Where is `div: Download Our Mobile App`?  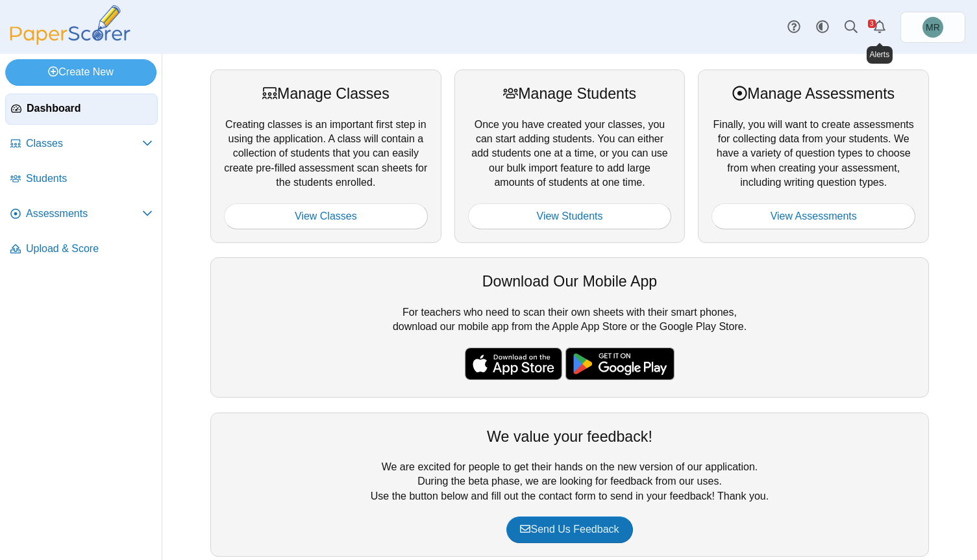
div: Download Our Mobile App is located at coordinates (569, 281).